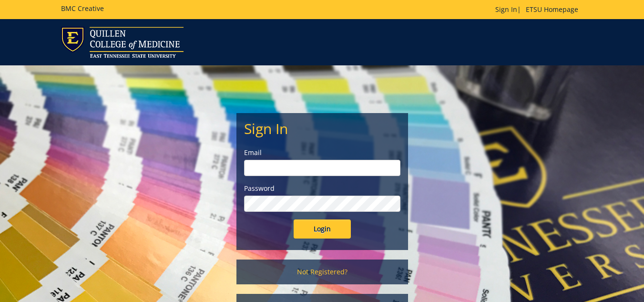 The width and height of the screenshot is (644, 302). Describe the element at coordinates (322, 153) in the screenshot. I see `label: Email` at that location.